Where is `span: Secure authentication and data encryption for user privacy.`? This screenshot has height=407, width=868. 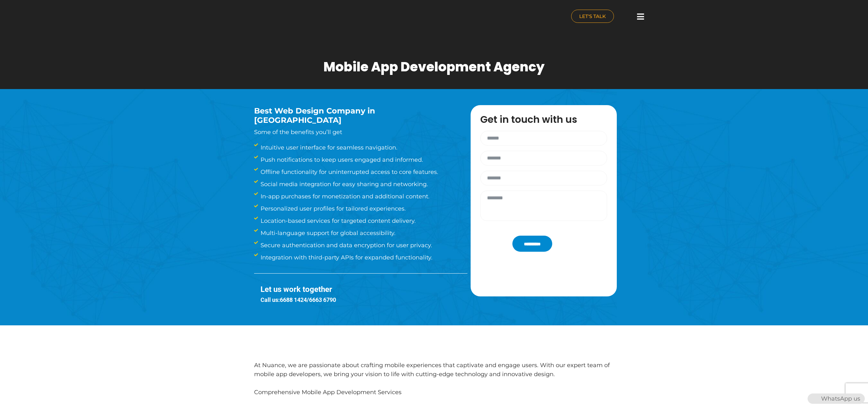 span: Secure authentication and data encryption for user privacy. is located at coordinates (345, 245).